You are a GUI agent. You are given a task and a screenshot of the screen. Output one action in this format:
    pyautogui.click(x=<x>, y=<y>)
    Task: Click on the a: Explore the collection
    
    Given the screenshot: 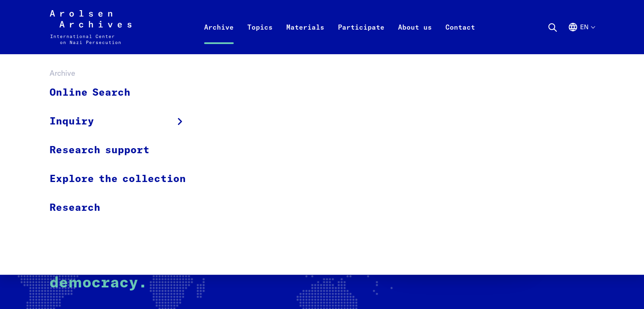 What is the action you would take?
    pyautogui.click(x=123, y=179)
    